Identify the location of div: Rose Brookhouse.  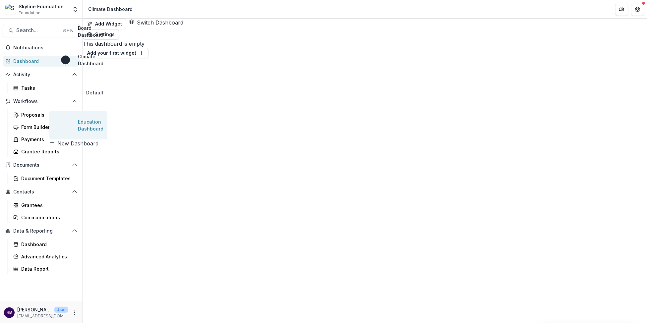
(9, 313).